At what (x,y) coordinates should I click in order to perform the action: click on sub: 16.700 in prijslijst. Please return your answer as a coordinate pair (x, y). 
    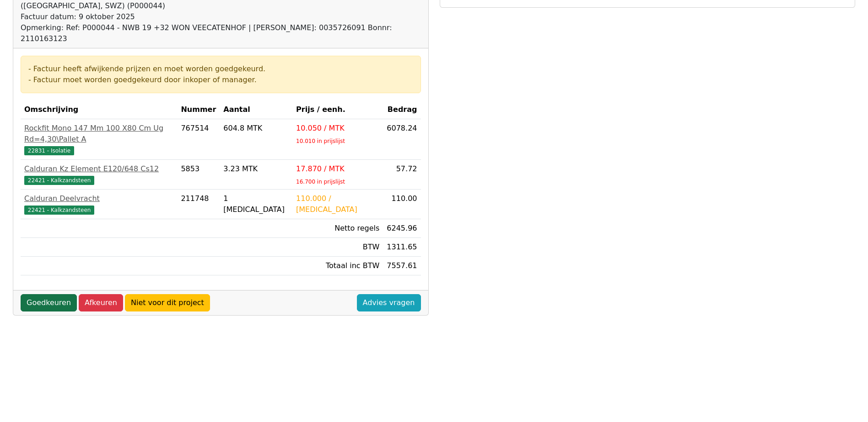
    Looking at the image, I should click on (320, 182).